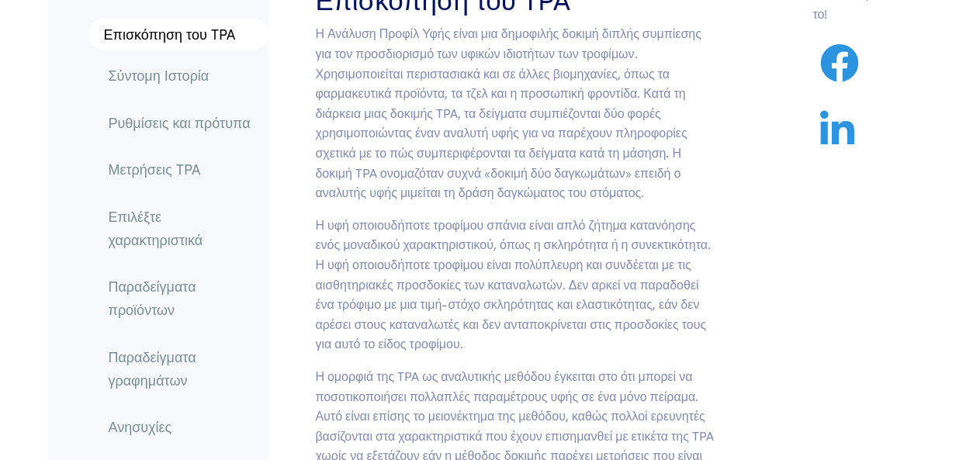 This screenshot has height=460, width=980. What do you see at coordinates (509, 112) in the screenshot?
I see `font: Η Ανάλυση Προφίλ Υφής είναι μια δημοφιλής δοκιμή διπλής συμπίεσης για τον προσδιορισμό των υφικών...` at bounding box center [509, 112].